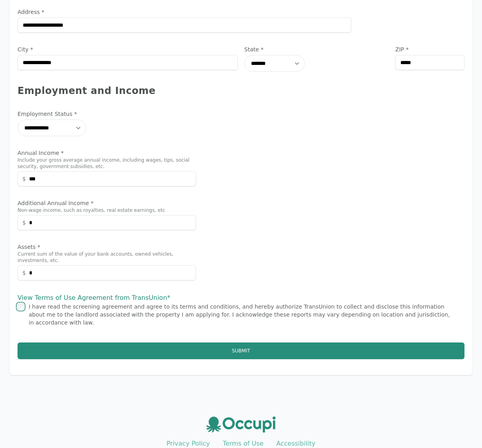 The height and width of the screenshot is (448, 482). Describe the element at coordinates (107, 114) in the screenshot. I see `label: Employment Status *` at that location.